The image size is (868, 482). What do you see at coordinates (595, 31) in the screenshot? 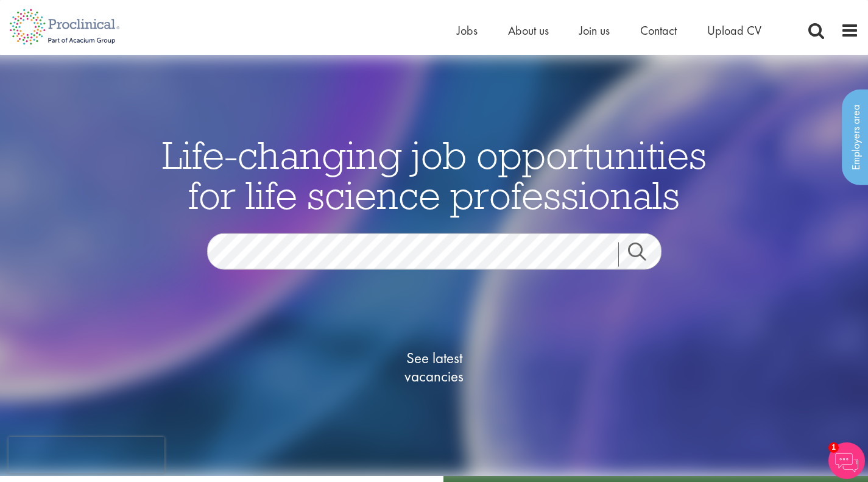
I see `span: Join us` at bounding box center [595, 31].